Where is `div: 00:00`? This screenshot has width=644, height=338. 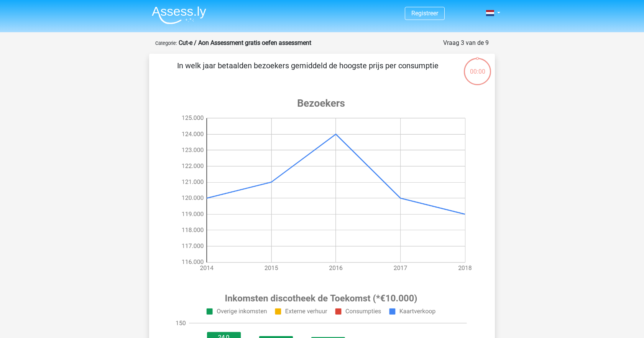 div: 00:00 is located at coordinates (477, 67).